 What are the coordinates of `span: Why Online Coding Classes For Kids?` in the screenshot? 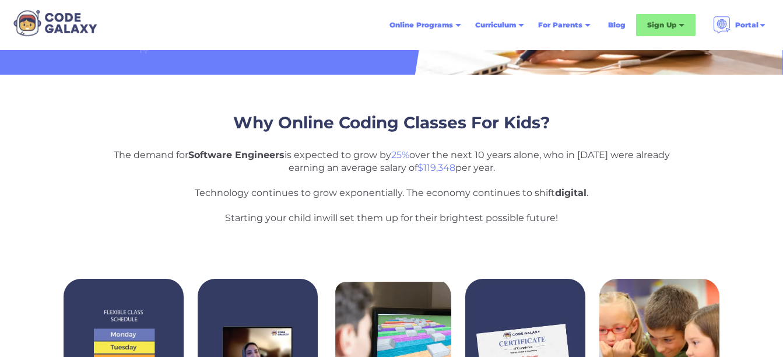 It's located at (391, 123).